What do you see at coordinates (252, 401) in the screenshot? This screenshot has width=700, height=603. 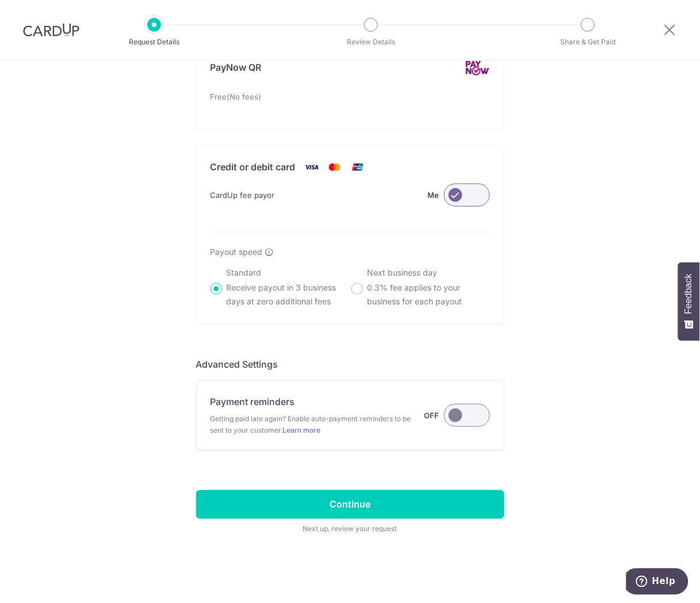 I see `p: Payment reminders` at bounding box center [252, 401].